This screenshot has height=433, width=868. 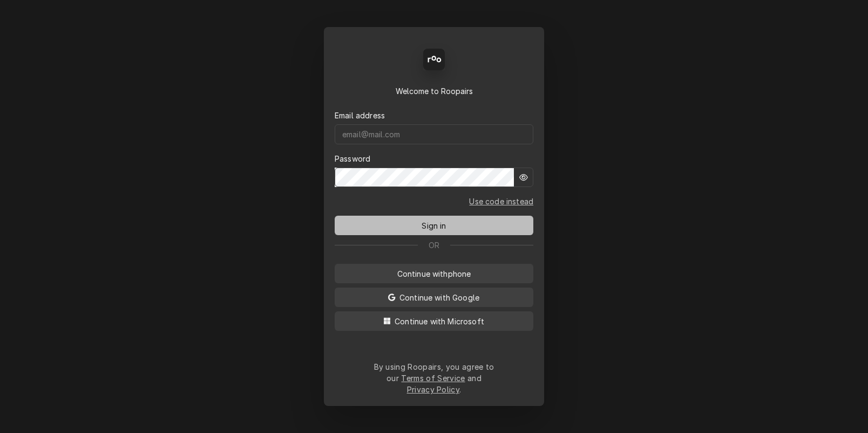 What do you see at coordinates (433, 378) in the screenshot?
I see `a: Terms of Service` at bounding box center [433, 378].